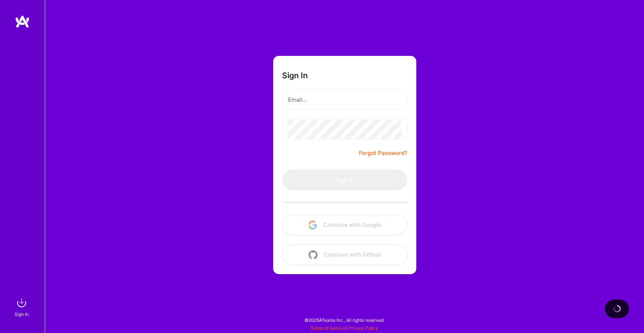 The image size is (644, 333). What do you see at coordinates (363, 328) in the screenshot?
I see `a: Privacy Policy` at bounding box center [363, 328].